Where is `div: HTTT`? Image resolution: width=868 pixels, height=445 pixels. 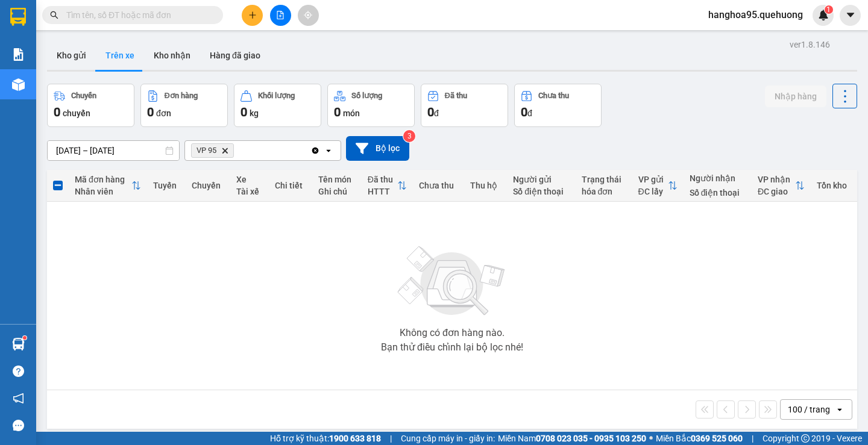 div: HTTT is located at coordinates (382, 192).